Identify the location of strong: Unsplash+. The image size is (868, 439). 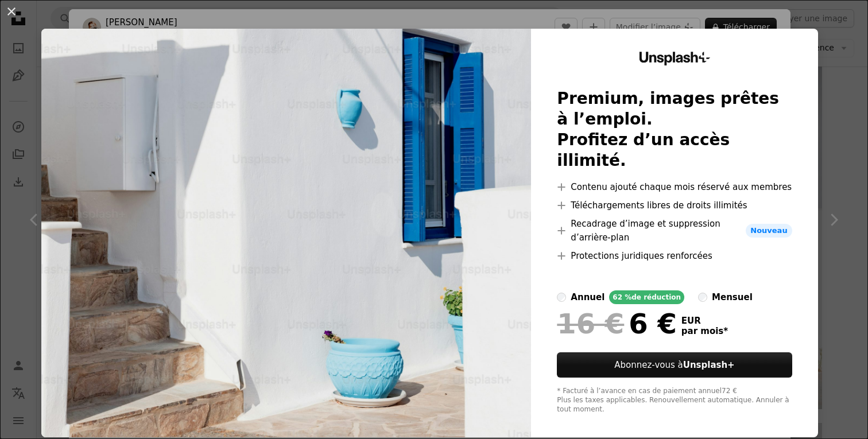
(709, 365).